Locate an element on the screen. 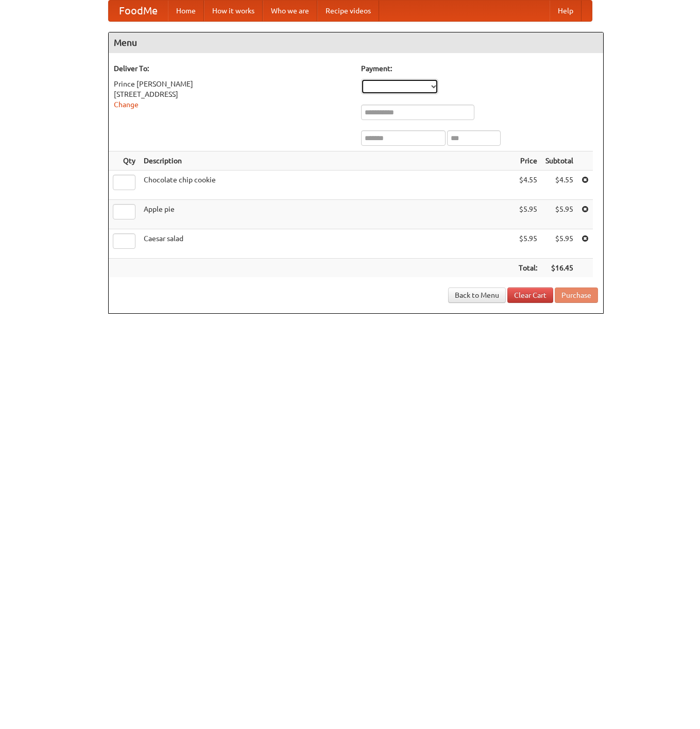 The height and width of the screenshot is (729, 700). button: Purchase is located at coordinates (576, 295).